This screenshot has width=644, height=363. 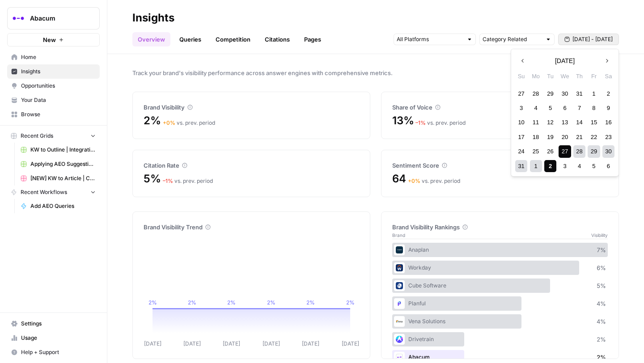 I want to click on div: Cube Software, so click(x=500, y=286).